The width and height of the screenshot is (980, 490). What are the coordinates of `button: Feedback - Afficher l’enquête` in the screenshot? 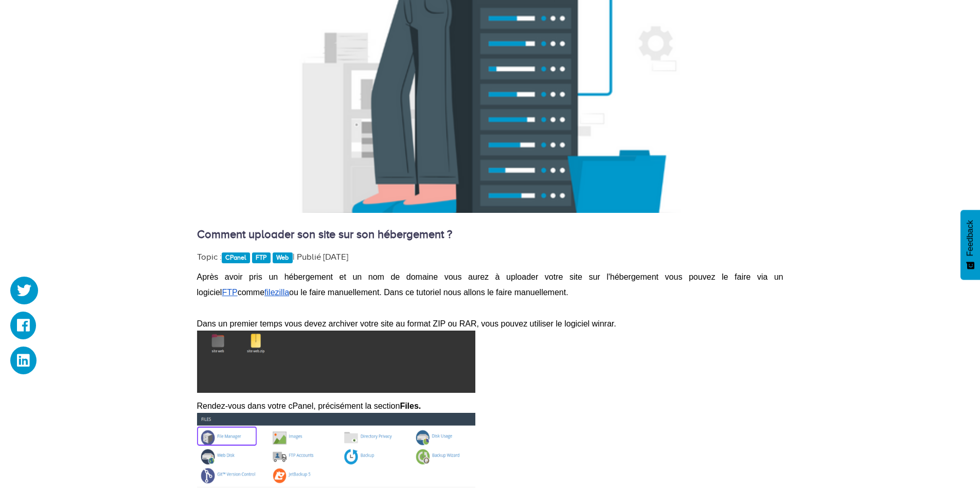 It's located at (970, 244).